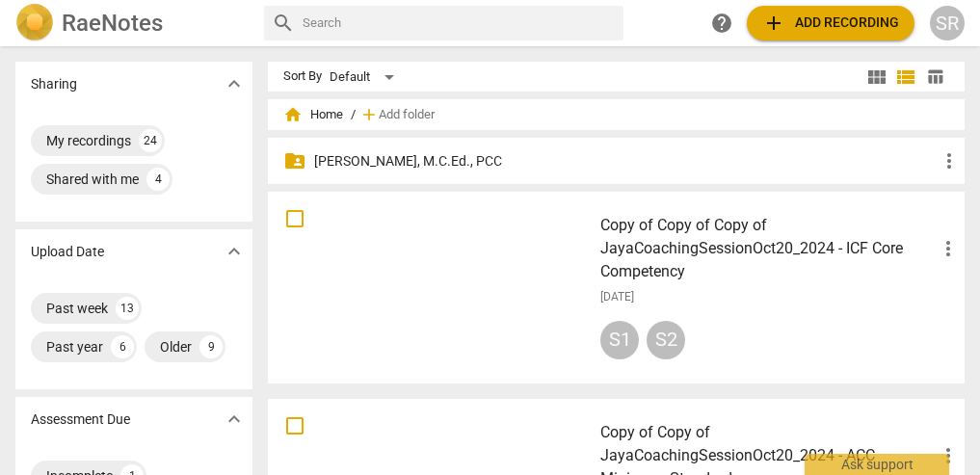 This screenshot has width=980, height=475. What do you see at coordinates (122, 347) in the screenshot?
I see `div: 6` at bounding box center [122, 347].